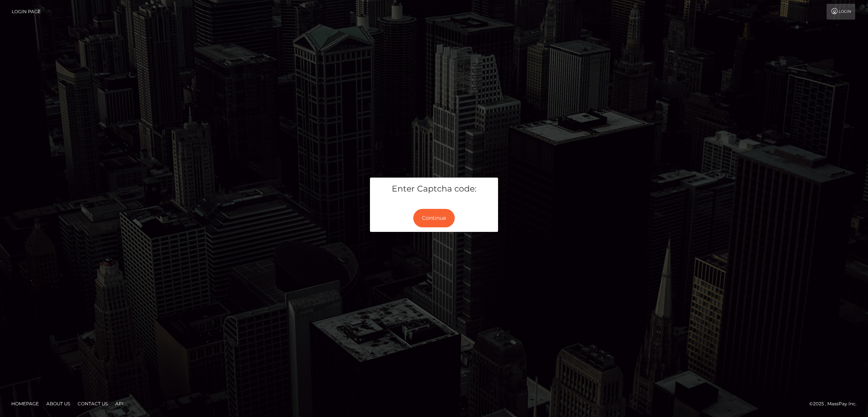 This screenshot has width=868, height=417. I want to click on a: About Us, so click(58, 404).